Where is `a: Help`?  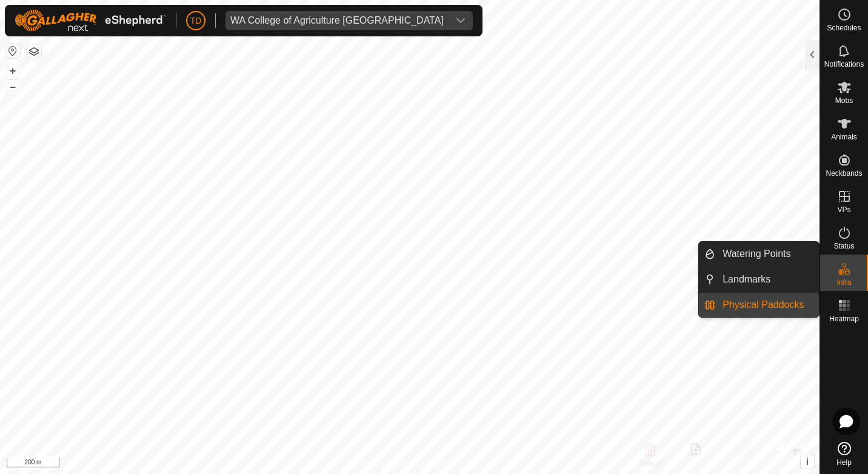
a: Help is located at coordinates (844, 454).